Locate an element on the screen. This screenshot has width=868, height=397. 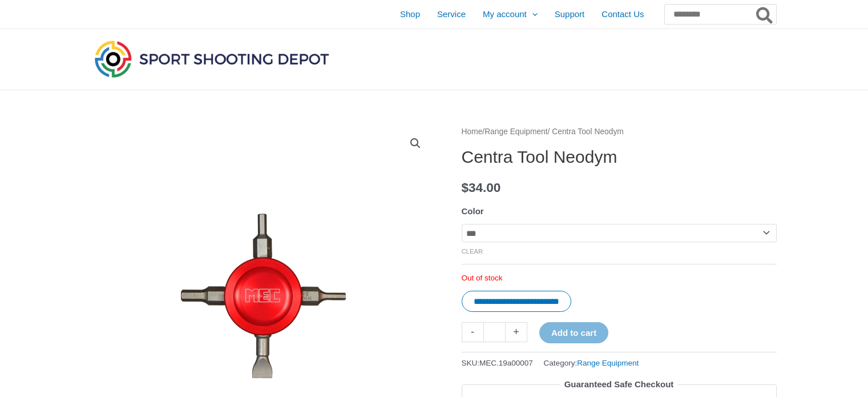
button: Search is located at coordinates (764, 14).